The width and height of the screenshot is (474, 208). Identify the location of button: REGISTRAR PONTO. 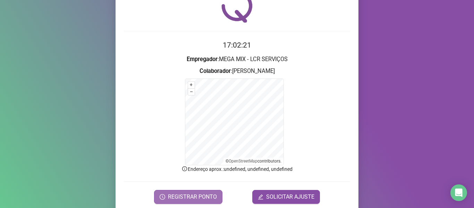
(188, 197).